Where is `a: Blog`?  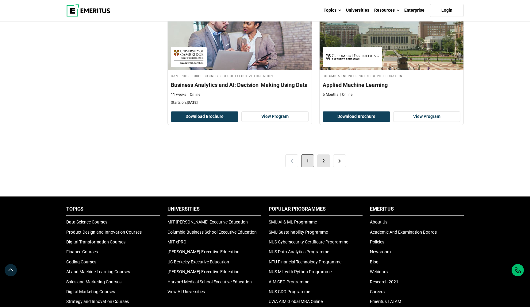
a: Blog is located at coordinates (374, 262).